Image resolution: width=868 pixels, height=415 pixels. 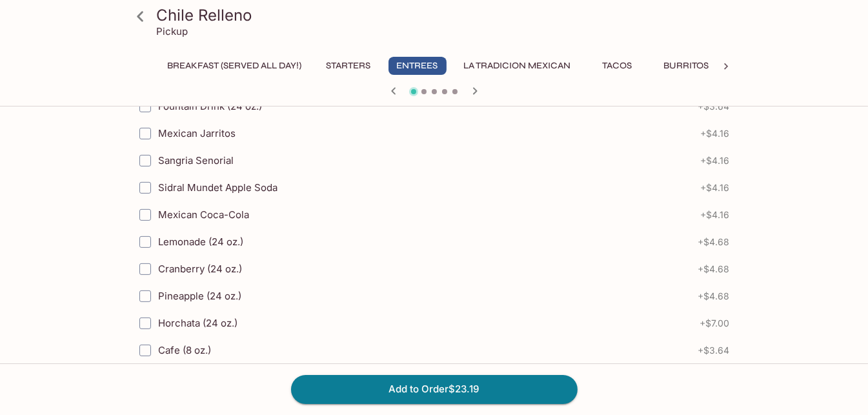 What do you see at coordinates (445, 14) in the screenshot?
I see `h3: Chile Relleno` at bounding box center [445, 14].